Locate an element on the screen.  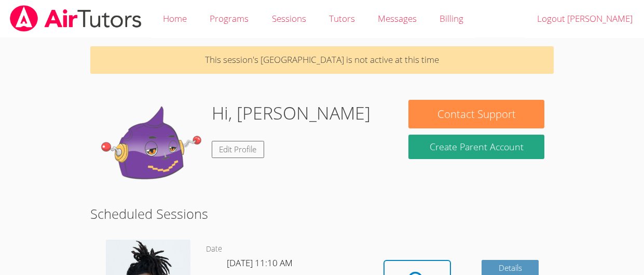
img: default.png is located at coordinates (152, 152).